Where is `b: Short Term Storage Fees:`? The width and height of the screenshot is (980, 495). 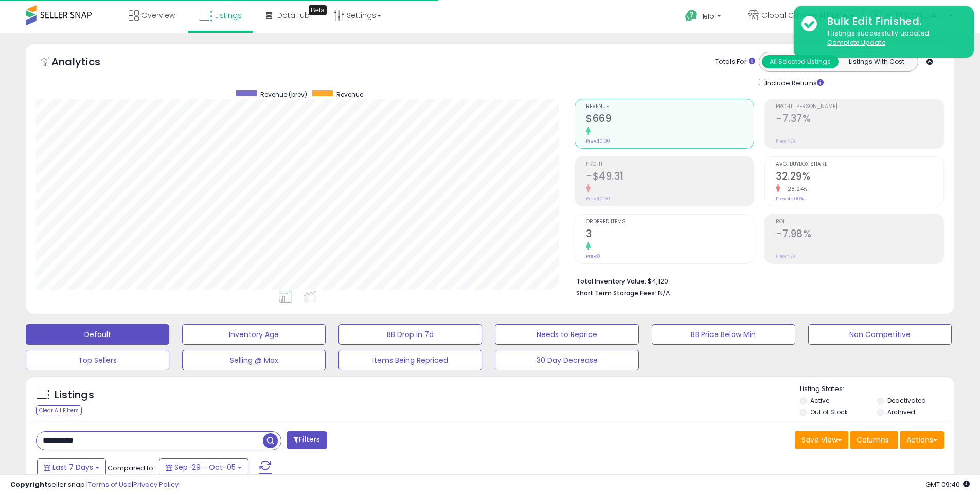
b: Short Term Storage Fees: is located at coordinates (616, 293).